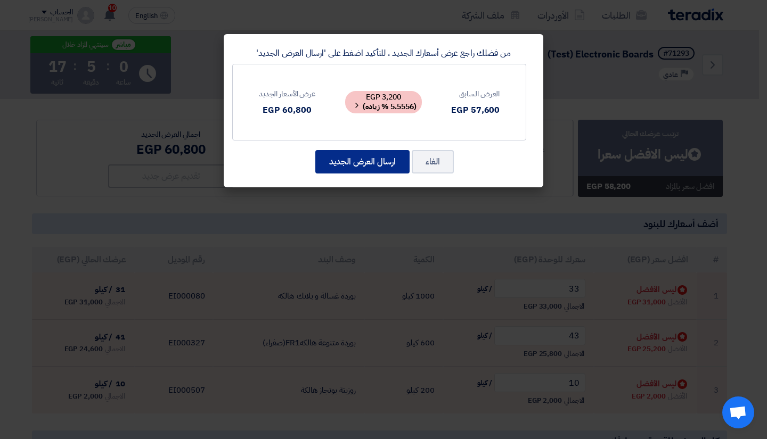 Image resolution: width=767 pixels, height=439 pixels. I want to click on b: (5.5556 % زياده), so click(389, 106).